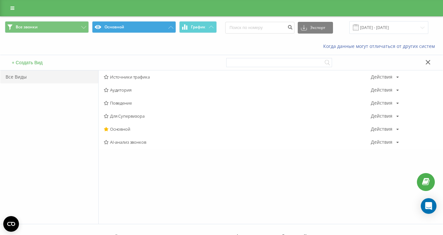 This screenshot has width=443, height=235. What do you see at coordinates (237, 142) in the screenshot?
I see `span: AI-анализ звонков` at bounding box center [237, 142].